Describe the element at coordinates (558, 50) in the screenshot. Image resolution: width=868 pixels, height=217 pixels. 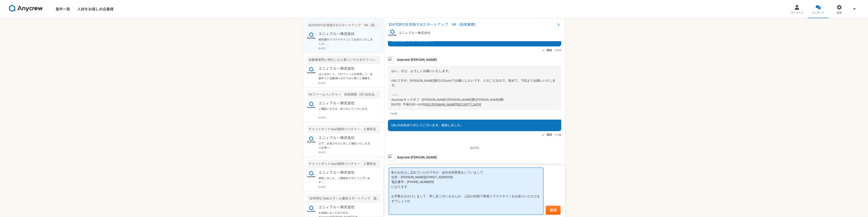
I see `span: 13:05` at that location.